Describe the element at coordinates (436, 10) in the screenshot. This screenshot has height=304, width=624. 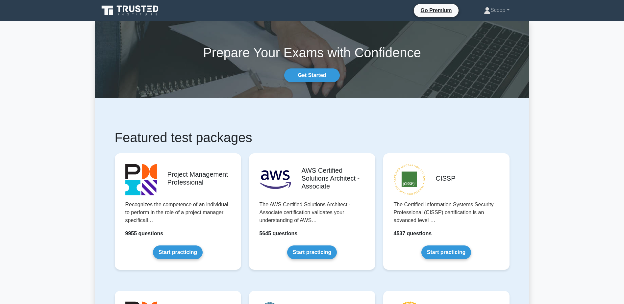
I see `a: Go Premium` at that location.